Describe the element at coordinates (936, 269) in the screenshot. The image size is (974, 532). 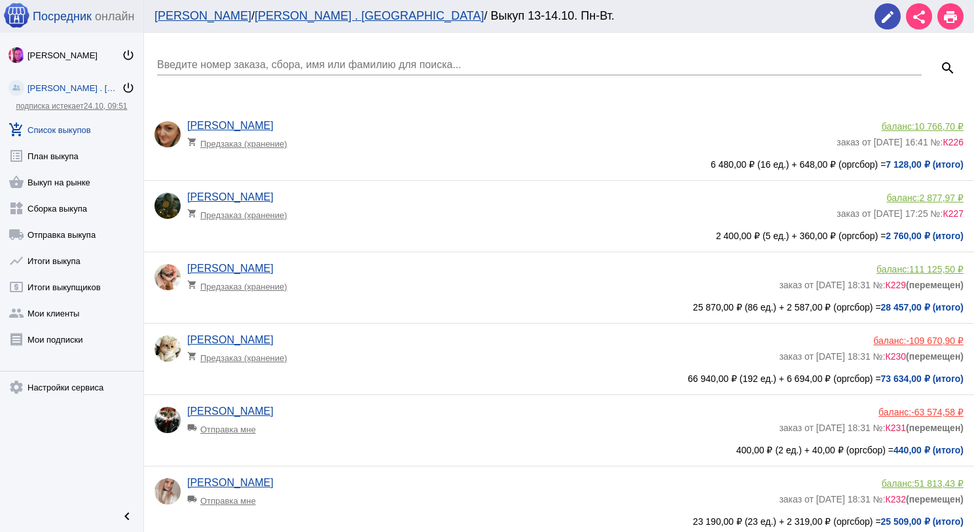
I see `span: 111 125,50 ₽` at that location.